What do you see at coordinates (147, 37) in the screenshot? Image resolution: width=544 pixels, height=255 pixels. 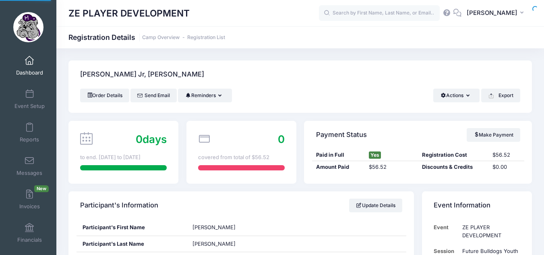 I see `h1: Registration Details` at bounding box center [147, 37].